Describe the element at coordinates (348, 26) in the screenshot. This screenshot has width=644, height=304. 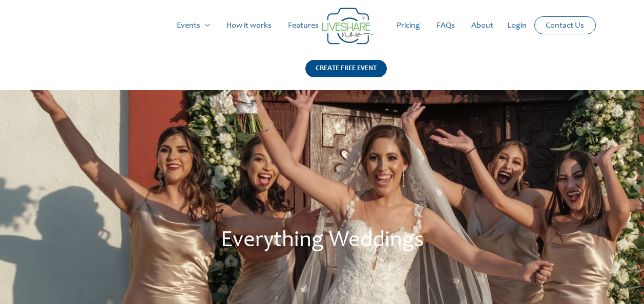
I see `img: Group 14 | Live Photo Slideshow for Events | Create Free Events Album for Any Occasion` at that location.